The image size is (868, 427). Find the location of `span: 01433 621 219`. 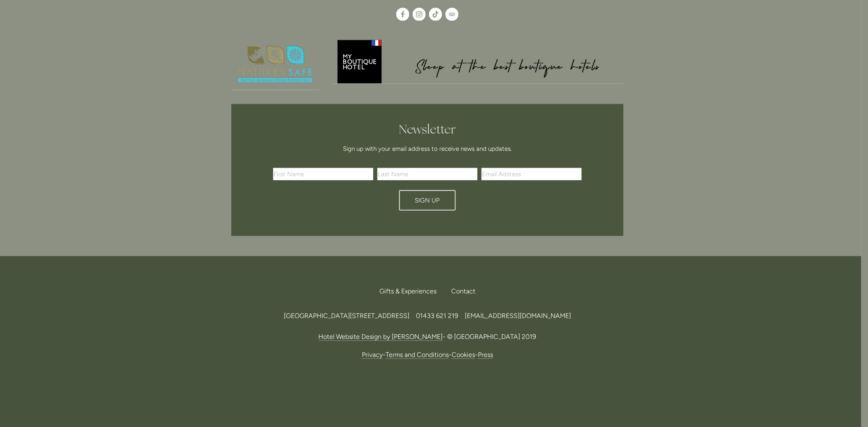

span: 01433 621 219 is located at coordinates (437, 316).